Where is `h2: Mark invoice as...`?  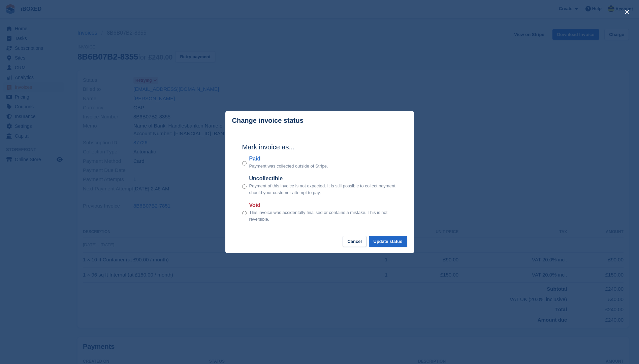 h2: Mark invoice as... is located at coordinates (320, 147).